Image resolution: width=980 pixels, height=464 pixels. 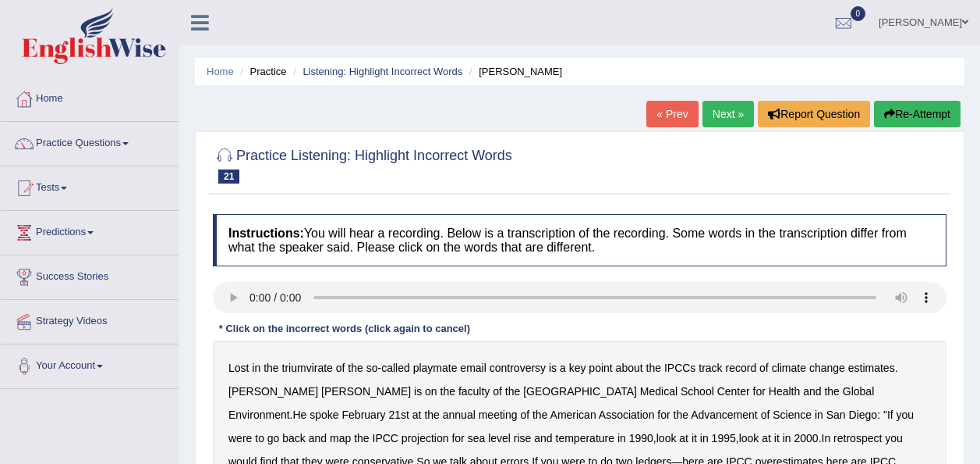 What do you see at coordinates (658, 391) in the screenshot?
I see `b: Medical` at bounding box center [658, 391].